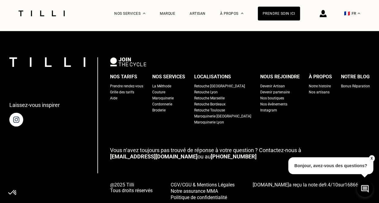 The image size is (379, 203). What do you see at coordinates (197, 14) in the screenshot?
I see `div: Artisan` at bounding box center [197, 14].